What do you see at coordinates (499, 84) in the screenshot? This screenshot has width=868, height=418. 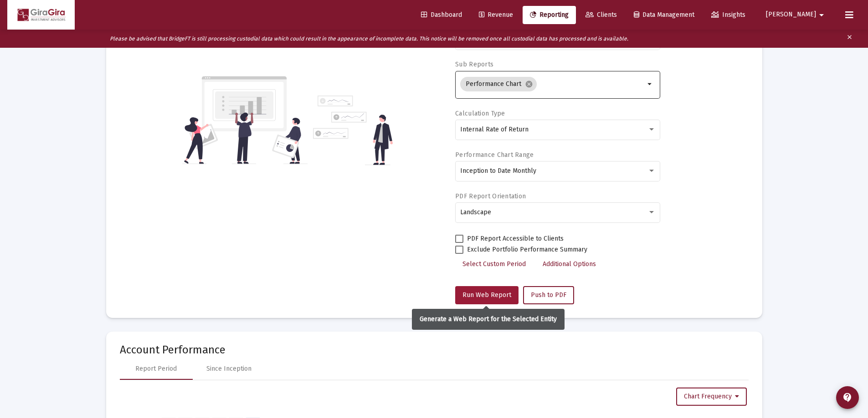 I see `mat-chip: Performance Chart` at bounding box center [499, 84].